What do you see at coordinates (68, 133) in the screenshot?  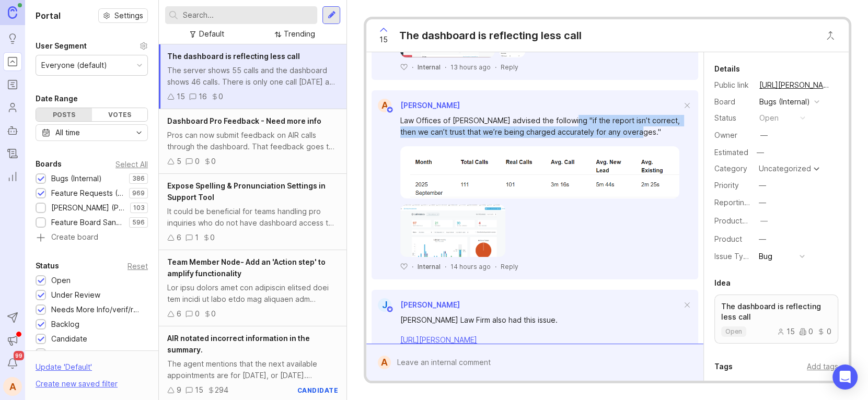 I see `div: All time` at bounding box center [68, 133].